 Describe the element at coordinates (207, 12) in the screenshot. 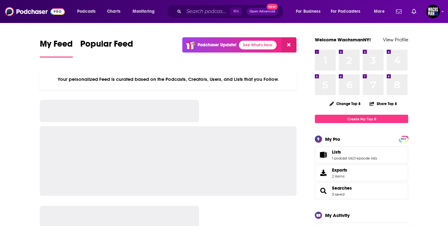

I see `input: Search podcasts, credits, & more...` at that location.